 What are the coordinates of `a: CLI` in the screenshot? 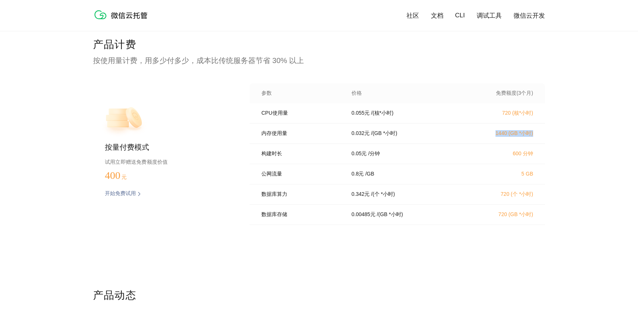 It's located at (460, 16).